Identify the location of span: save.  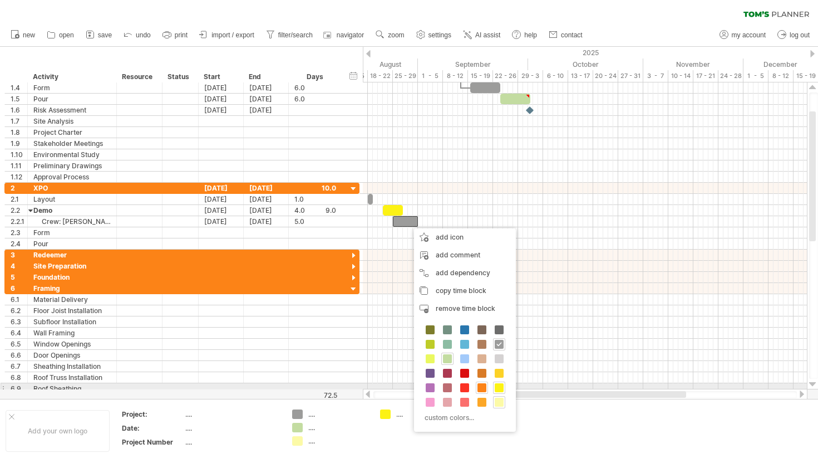
(105, 35).